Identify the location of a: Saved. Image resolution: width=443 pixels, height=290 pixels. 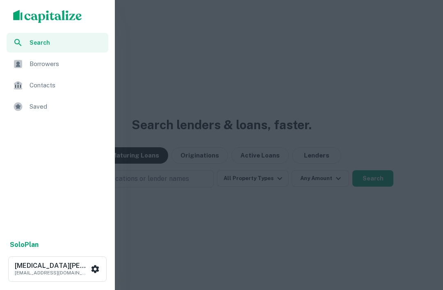
(57, 107).